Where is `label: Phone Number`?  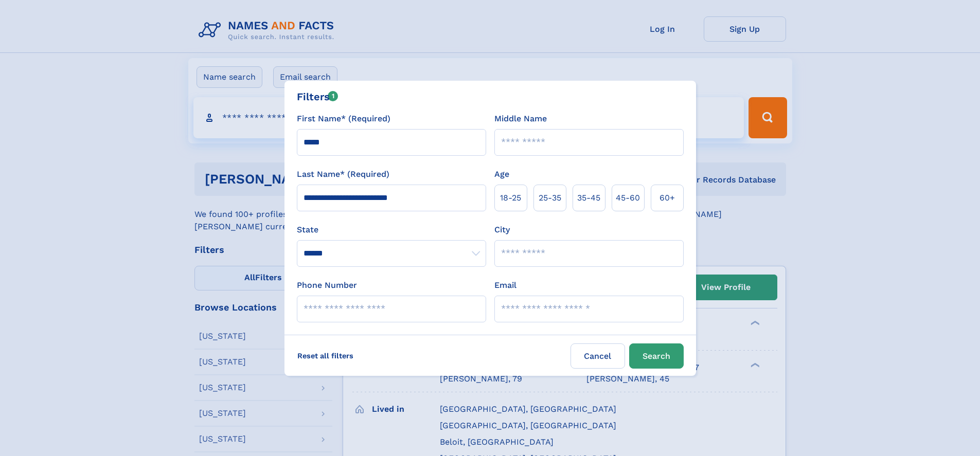 label: Phone Number is located at coordinates (326, 286).